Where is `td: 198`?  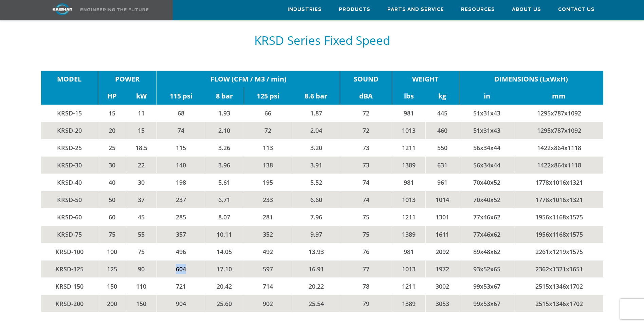 td: 198 is located at coordinates (181, 182).